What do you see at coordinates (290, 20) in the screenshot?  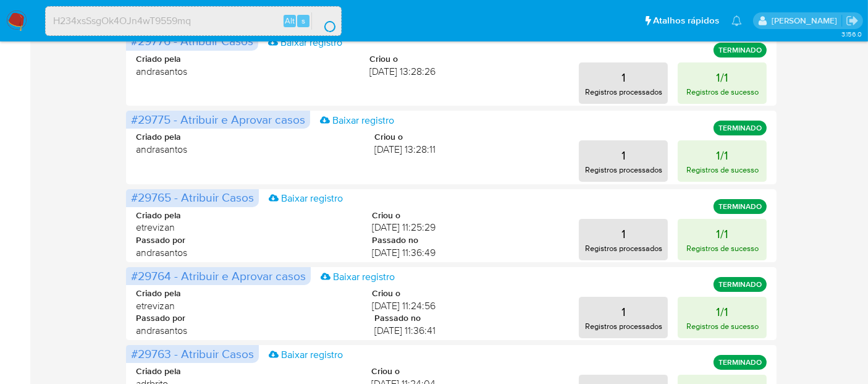 I see `span: Alt` at bounding box center [290, 20].